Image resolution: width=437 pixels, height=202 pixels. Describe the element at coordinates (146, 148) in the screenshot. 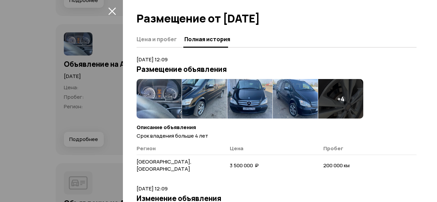

I see `span: Регион` at that location.